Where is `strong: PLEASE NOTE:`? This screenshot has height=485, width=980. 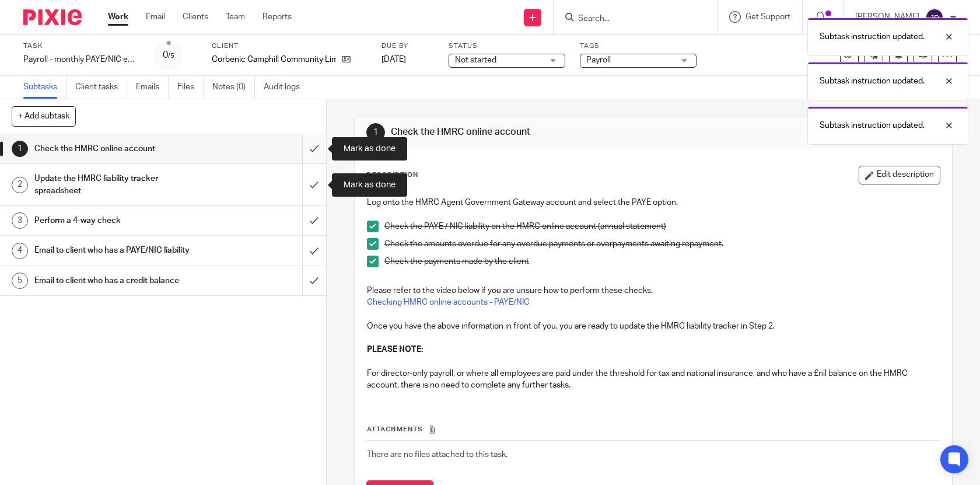 strong: PLEASE NOTE: is located at coordinates (395, 350).